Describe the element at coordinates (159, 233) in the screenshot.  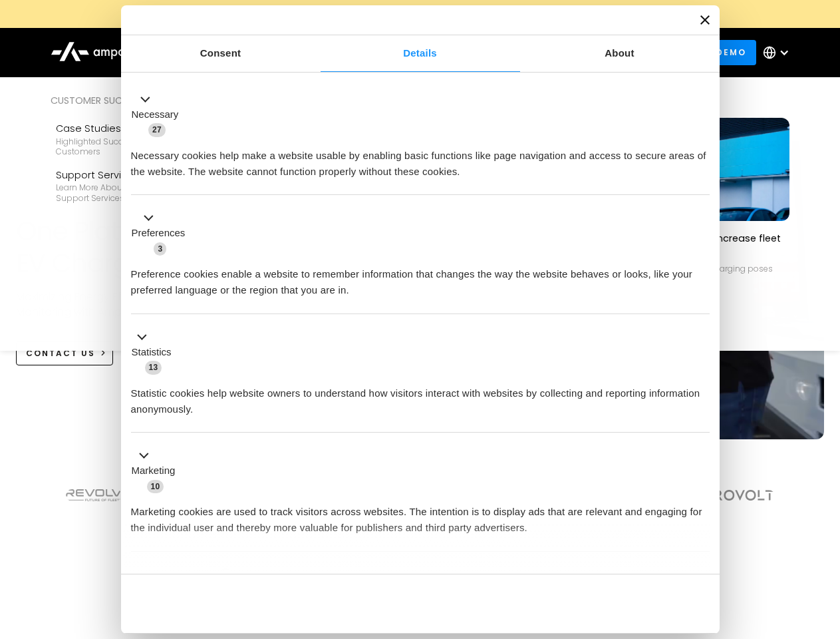
I see `label: Preferences` at that location.